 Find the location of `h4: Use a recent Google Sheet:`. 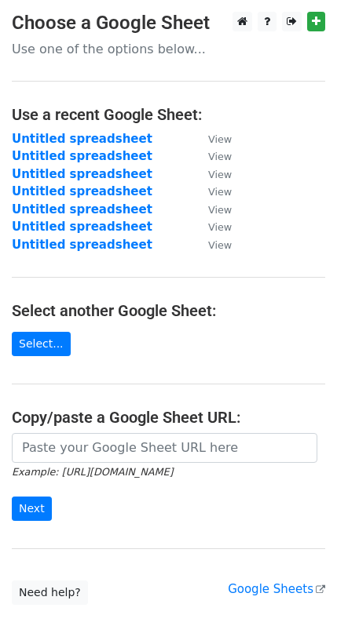

h4: Use a recent Google Sheet: is located at coordinates (168, 115).